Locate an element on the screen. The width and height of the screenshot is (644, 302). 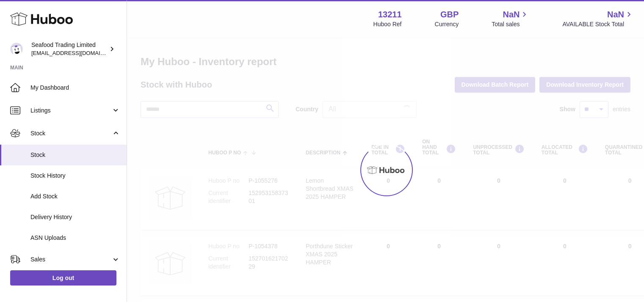
a: NaN Total sales is located at coordinates (510, 19).